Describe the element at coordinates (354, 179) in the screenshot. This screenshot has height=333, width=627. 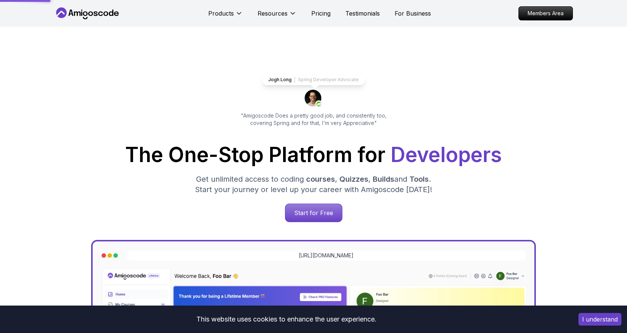
I see `span: Quizzes` at that location.